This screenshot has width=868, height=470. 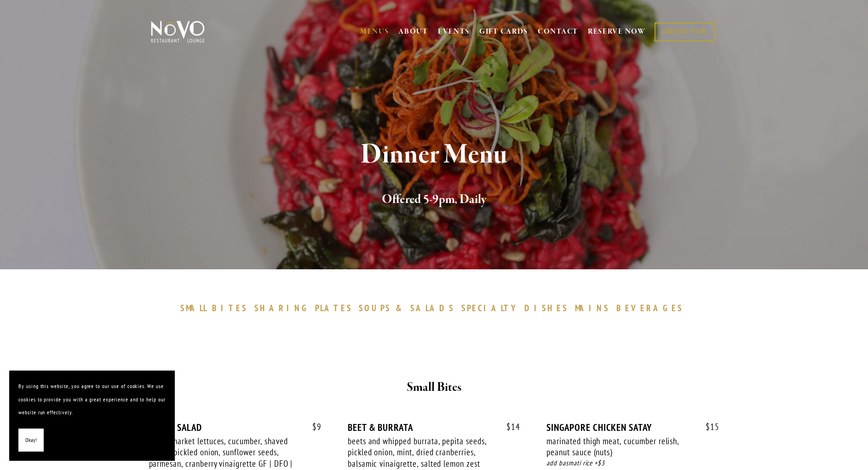 What do you see at coordinates (594, 307) in the screenshot?
I see `a: MAINS` at bounding box center [594, 307].